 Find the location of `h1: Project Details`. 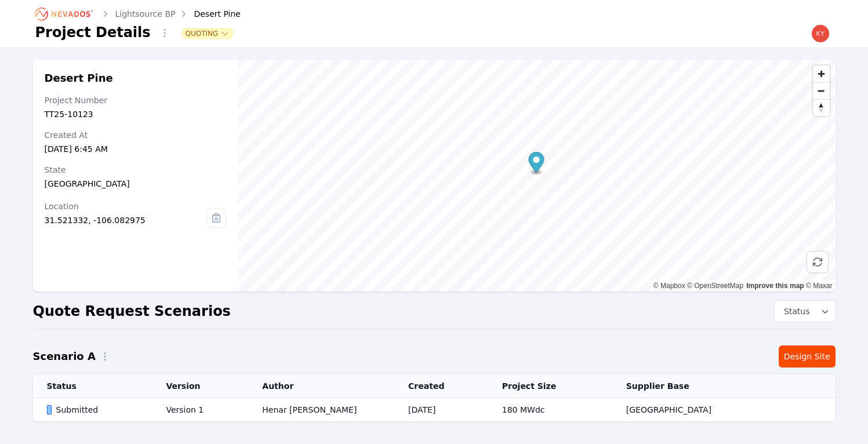

h1: Project Details is located at coordinates (93, 32).